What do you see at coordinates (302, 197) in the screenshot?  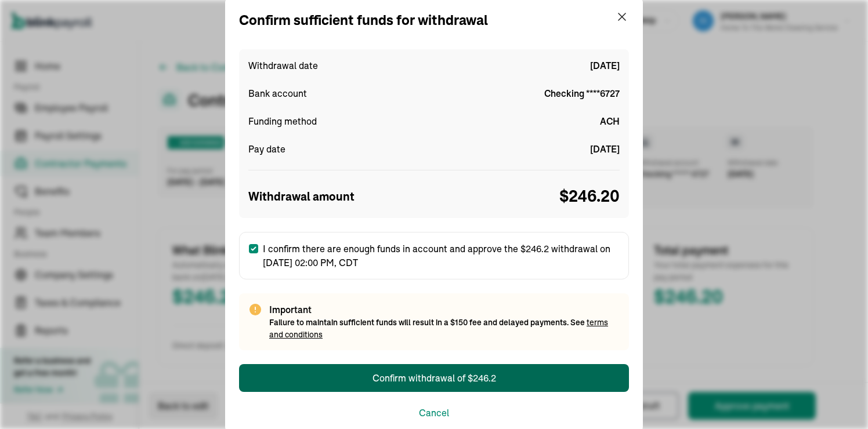 I see `span: Withdrawal amount` at bounding box center [302, 197].